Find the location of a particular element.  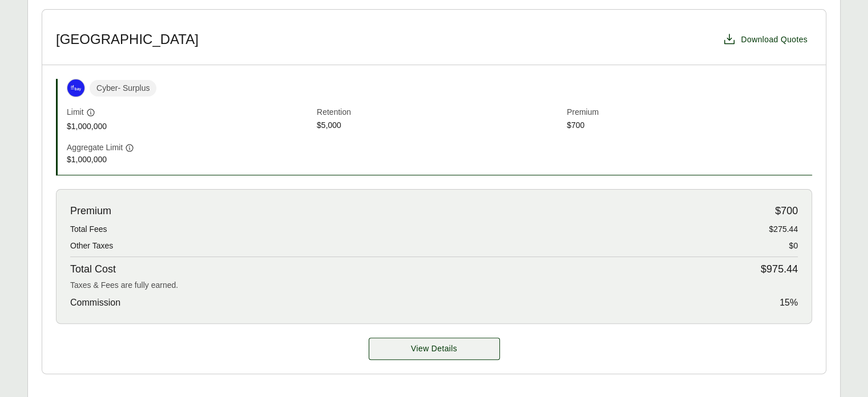

span: Total Fees is located at coordinates (89, 229).